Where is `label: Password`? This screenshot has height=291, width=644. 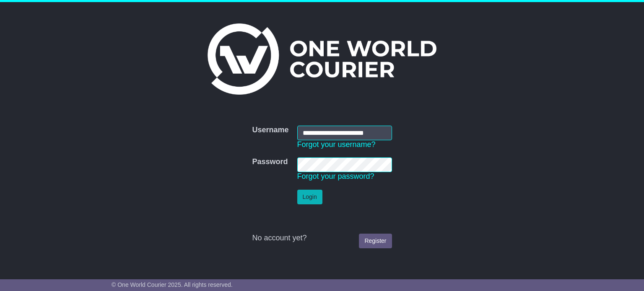
label: Password is located at coordinates (270, 162).